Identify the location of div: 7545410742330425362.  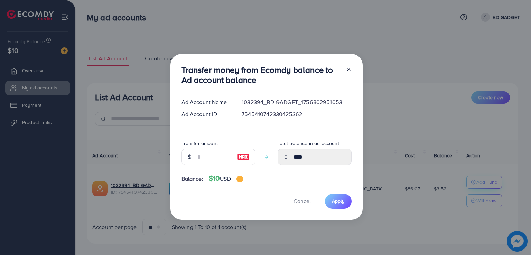
(296, 114).